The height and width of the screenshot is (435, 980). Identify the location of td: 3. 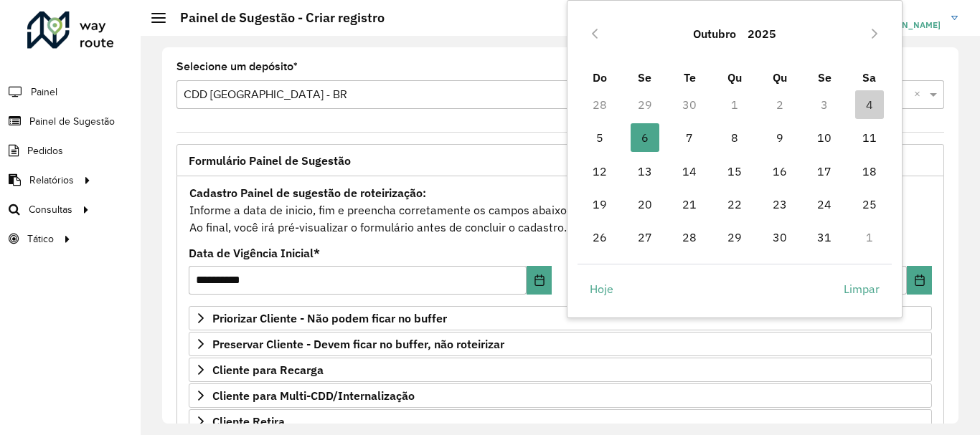
(824, 105).